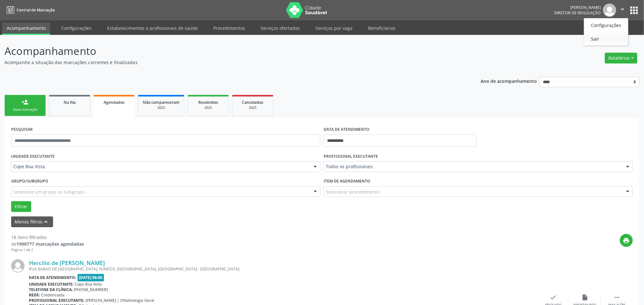 The height and width of the screenshot is (305, 644). I want to click on a: Beneficiários, so click(382, 28).